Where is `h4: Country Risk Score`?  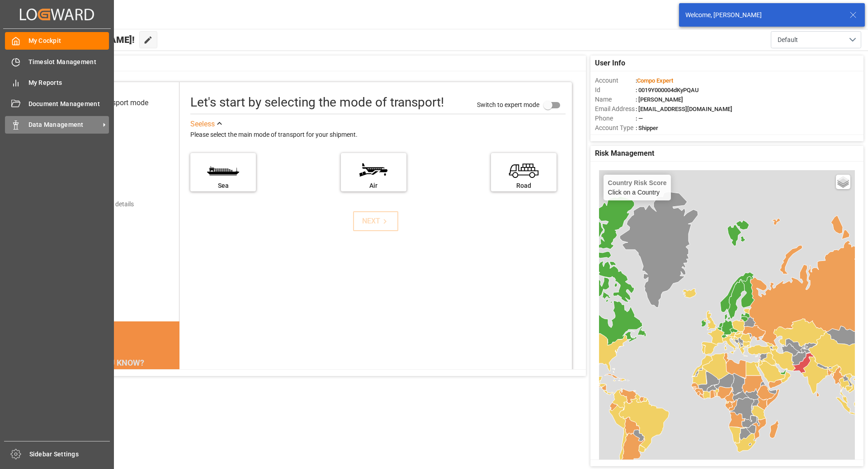
h4: Country Risk Score is located at coordinates (637, 183).